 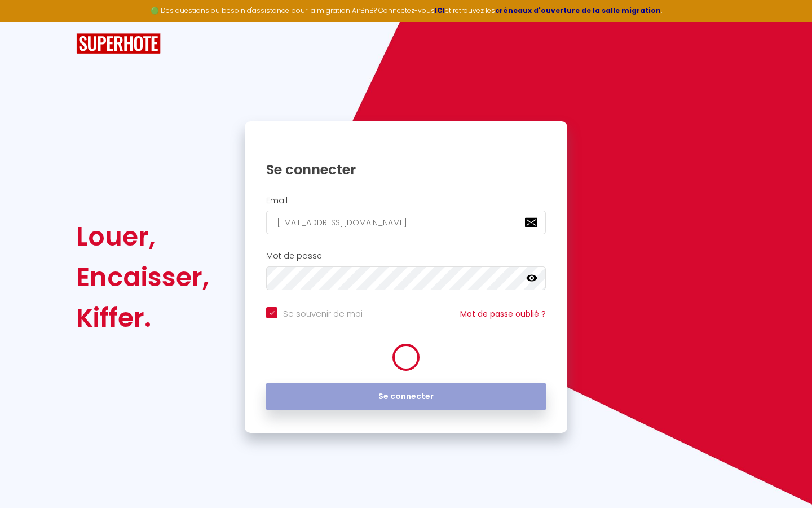 I want to click on div: Kiffer., so click(x=142, y=317).